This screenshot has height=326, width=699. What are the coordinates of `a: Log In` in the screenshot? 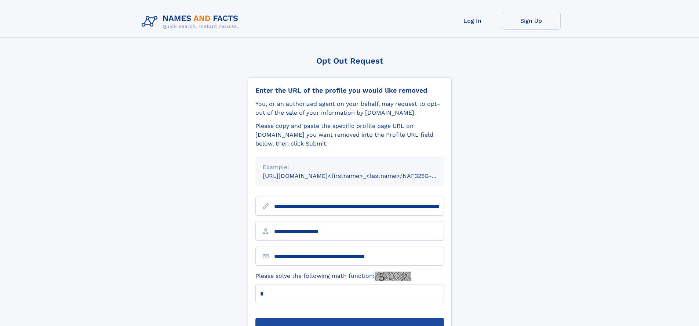 It's located at (473, 21).